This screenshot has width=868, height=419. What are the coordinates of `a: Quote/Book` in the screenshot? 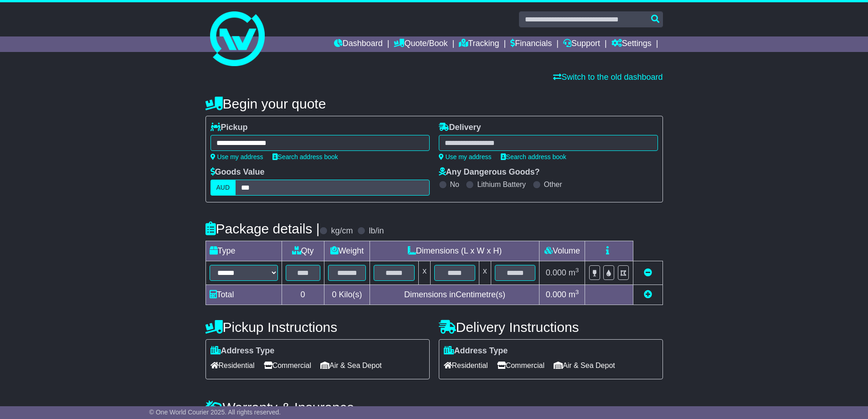 It's located at (420, 44).